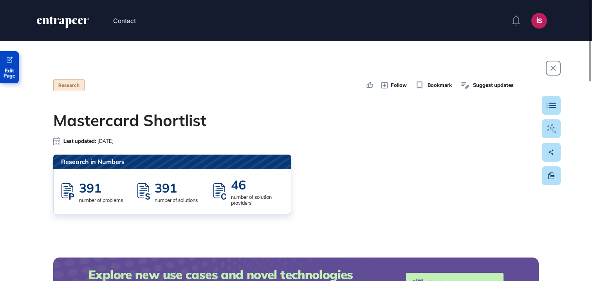 This screenshot has height=281, width=592. What do you see at coordinates (257, 200) in the screenshot?
I see `div: number of solution providers` at bounding box center [257, 200].